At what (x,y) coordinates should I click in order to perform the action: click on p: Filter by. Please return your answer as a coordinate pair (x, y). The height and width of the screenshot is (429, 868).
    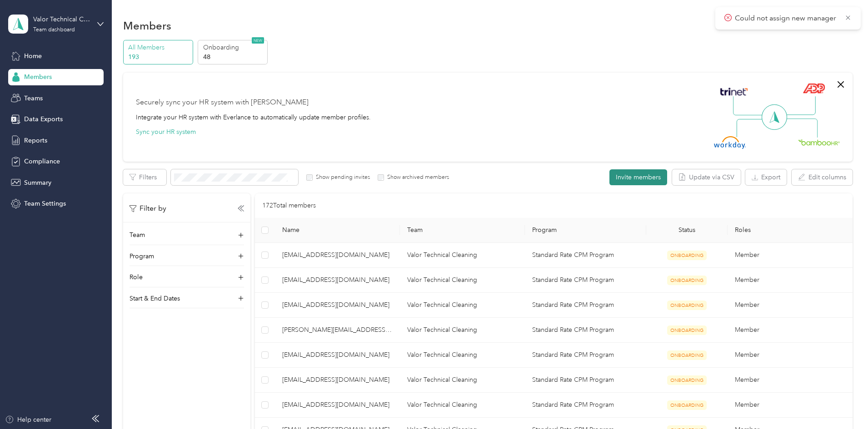
    Looking at the image, I should click on (147, 208).